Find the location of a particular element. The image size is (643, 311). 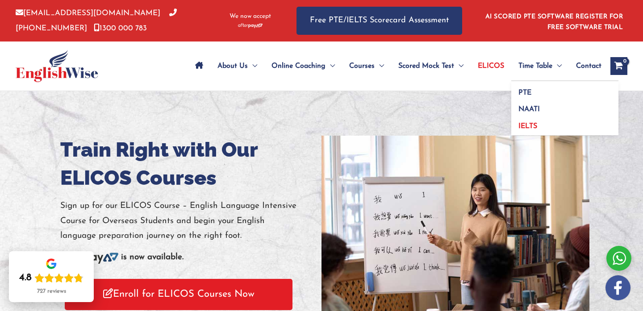

span: About Us is located at coordinates (233, 66).